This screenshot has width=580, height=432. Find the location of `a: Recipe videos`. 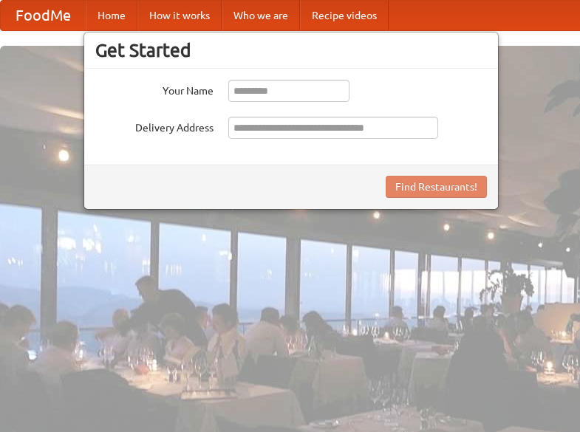

a: Recipe videos is located at coordinates (344, 16).